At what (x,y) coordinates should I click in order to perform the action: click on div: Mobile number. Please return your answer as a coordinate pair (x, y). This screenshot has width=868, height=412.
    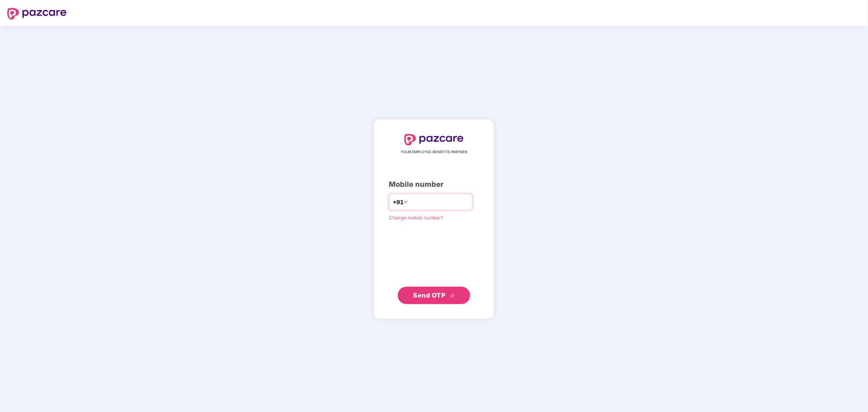
    Looking at the image, I should click on (434, 184).